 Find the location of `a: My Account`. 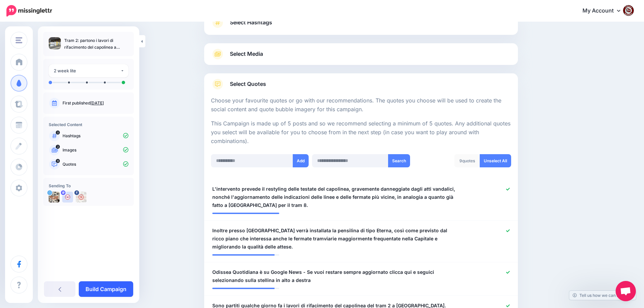

a: My Account is located at coordinates (604, 11).